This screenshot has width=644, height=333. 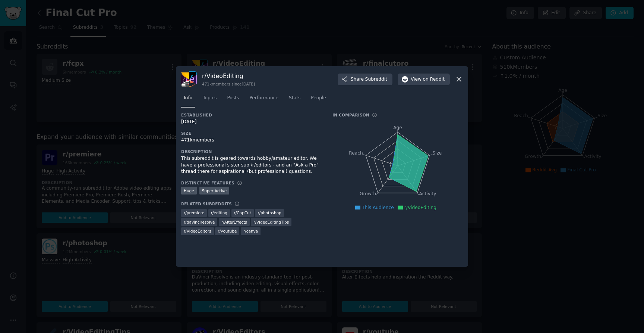 I want to click on div: Huge, so click(x=189, y=190).